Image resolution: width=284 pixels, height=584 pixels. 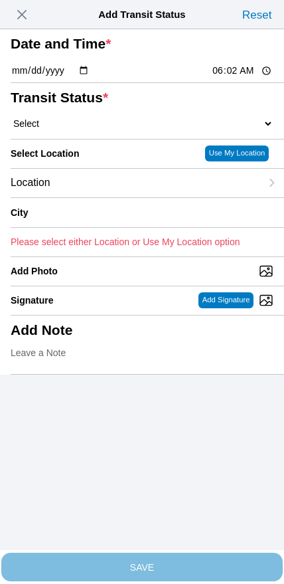 What do you see at coordinates (81, 213) in the screenshot?
I see `ion-label: City` at bounding box center [81, 213].